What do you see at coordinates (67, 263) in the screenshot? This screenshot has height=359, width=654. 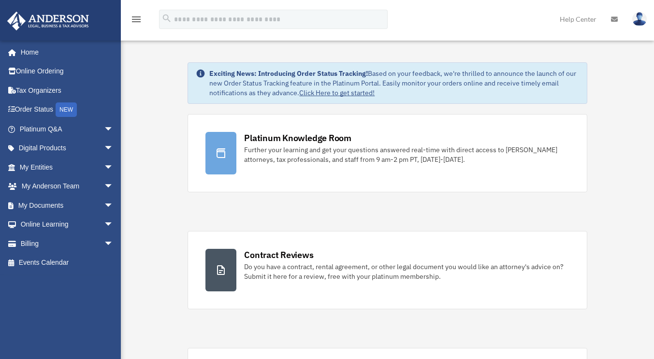 I see `a: Events Calendar` at bounding box center [67, 263].